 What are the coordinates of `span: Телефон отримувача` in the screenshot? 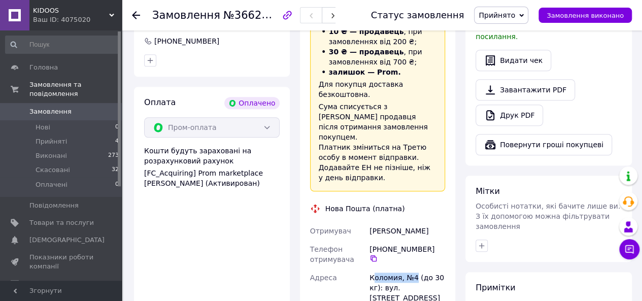 It's located at (332, 254).